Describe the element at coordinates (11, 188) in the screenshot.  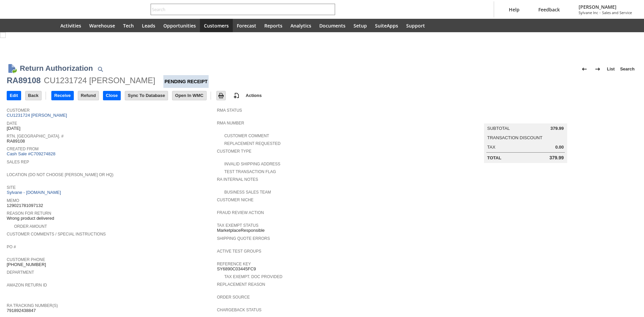
I see `a: Site` at that location.